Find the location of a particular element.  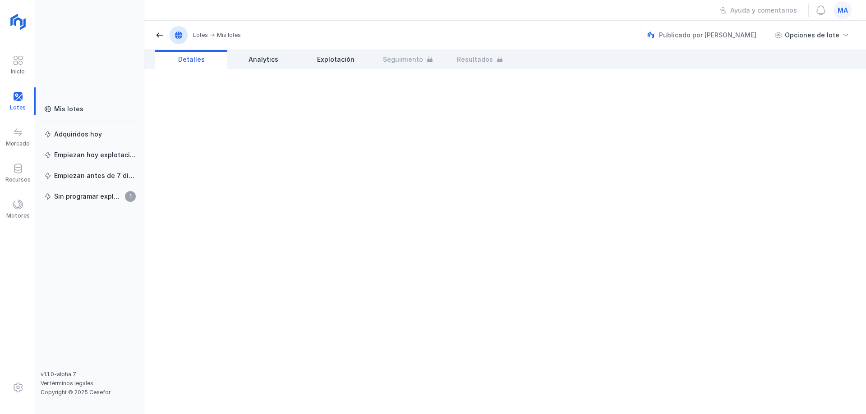

a: Analytics is located at coordinates (263, 60).